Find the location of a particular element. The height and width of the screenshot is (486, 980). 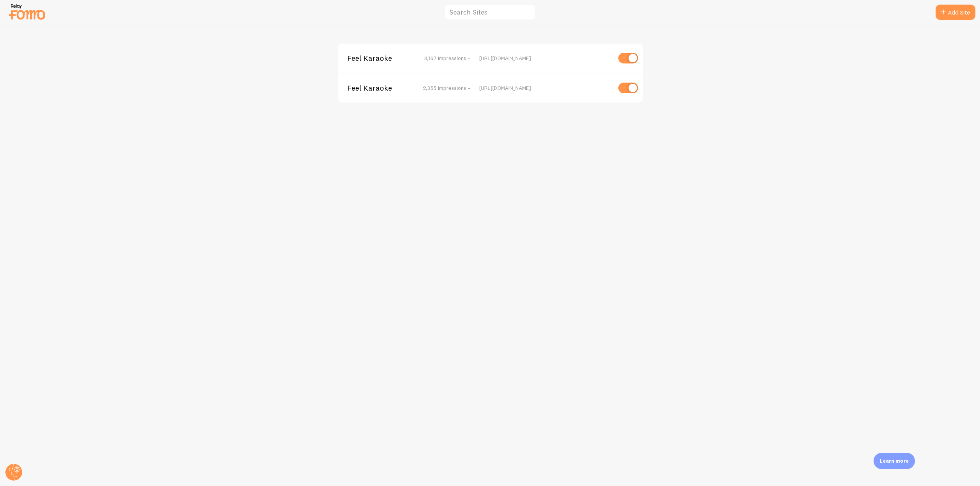

img: fomo-relay-logo-orange.svg is located at coordinates (27, 12).